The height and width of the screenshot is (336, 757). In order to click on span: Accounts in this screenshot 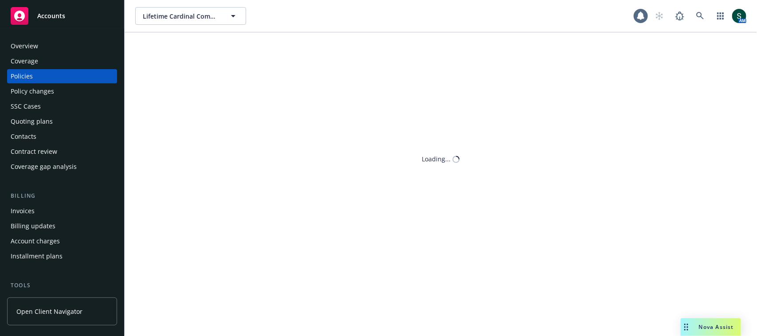, I will do `click(51, 16)`.